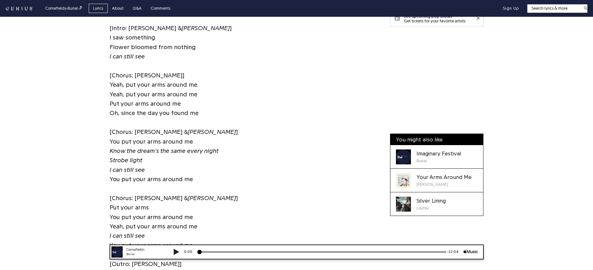 The image size is (593, 270). I want to click on div: Get tickets for your favorite artists, so click(434, 21).